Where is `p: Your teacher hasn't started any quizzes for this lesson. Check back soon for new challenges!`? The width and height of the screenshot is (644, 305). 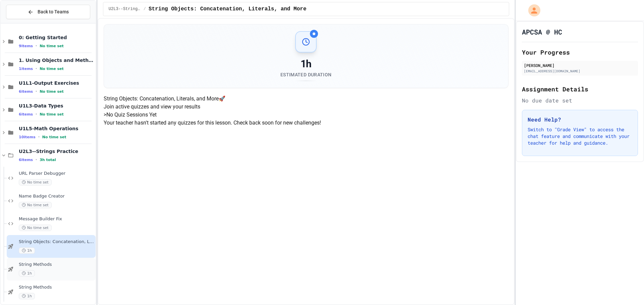
p: Your teacher hasn't started any quizzes for this lesson. Check back soon for new challenges! is located at coordinates (306, 123).